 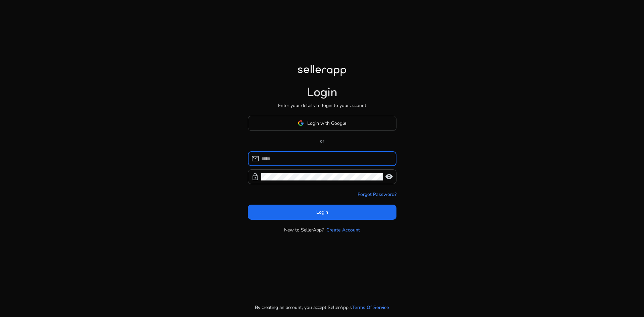 I want to click on span: Login with Google, so click(x=327, y=123).